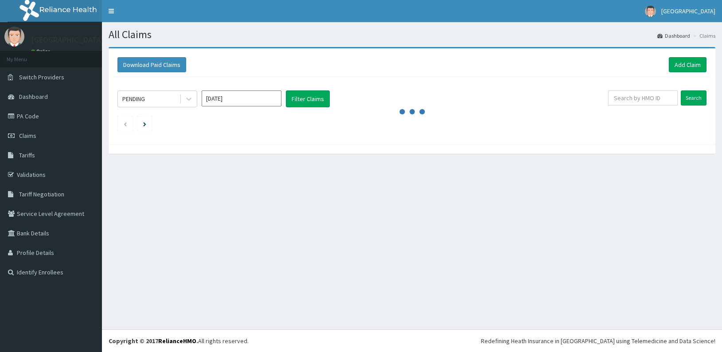  Describe the element at coordinates (693, 98) in the screenshot. I see `input: Search` at that location.